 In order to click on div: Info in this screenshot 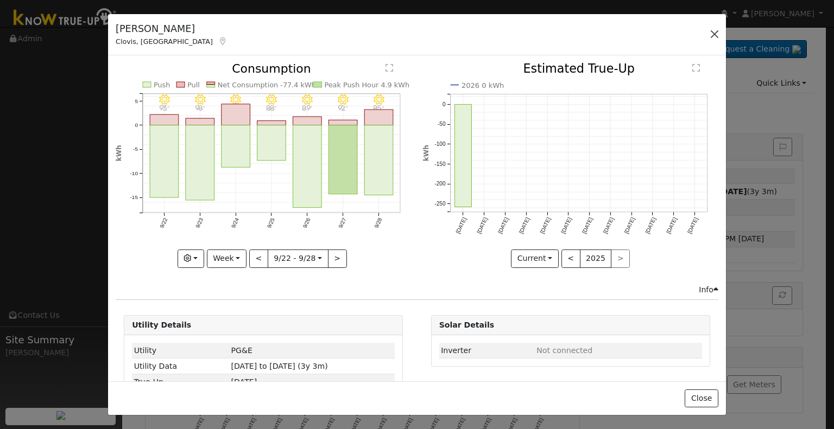, I will do `click(708, 290)`.